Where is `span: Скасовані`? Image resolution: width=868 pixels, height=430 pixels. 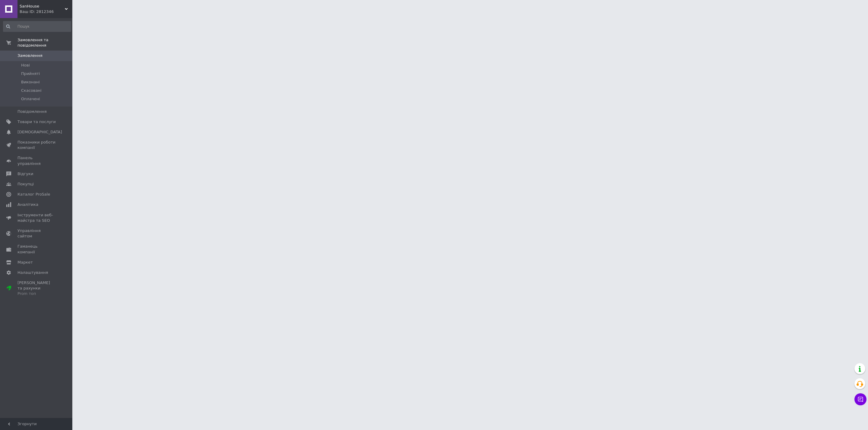
span: Скасовані is located at coordinates (31, 90).